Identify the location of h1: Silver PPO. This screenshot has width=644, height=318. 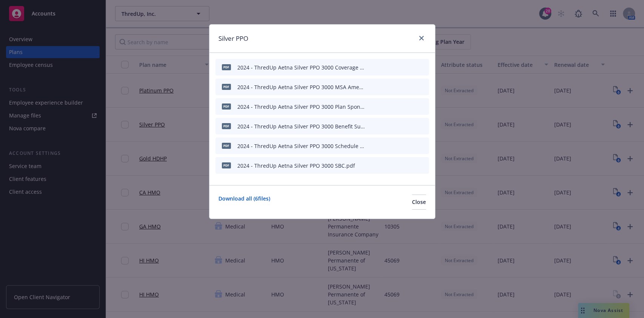
(233, 38).